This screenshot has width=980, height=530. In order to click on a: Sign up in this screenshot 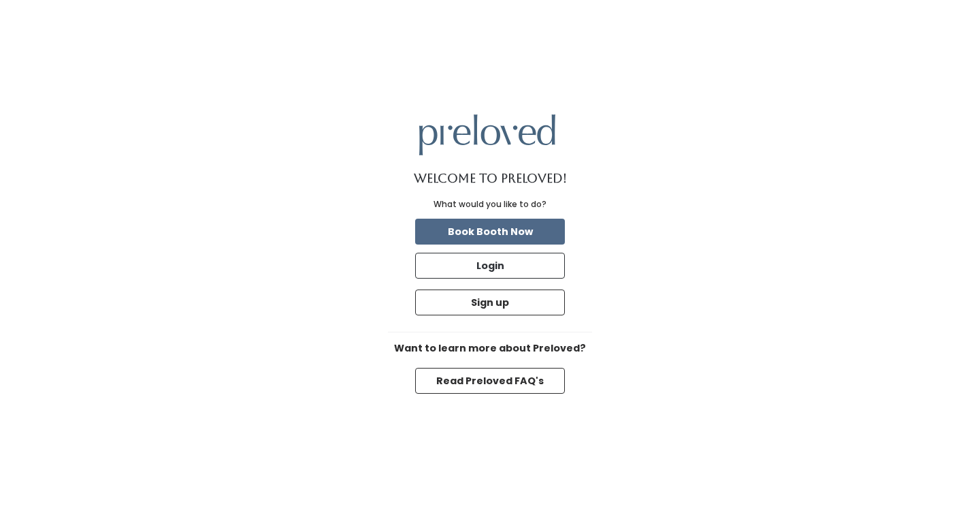, I will do `click(490, 302)`.